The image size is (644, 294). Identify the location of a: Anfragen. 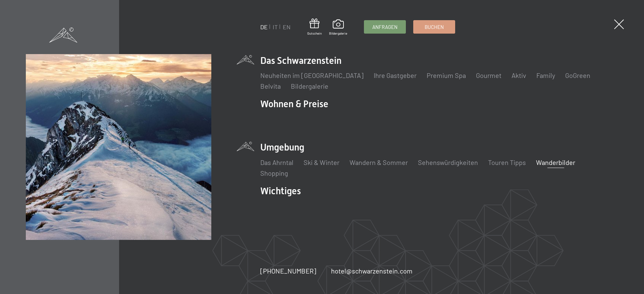
(385, 27).